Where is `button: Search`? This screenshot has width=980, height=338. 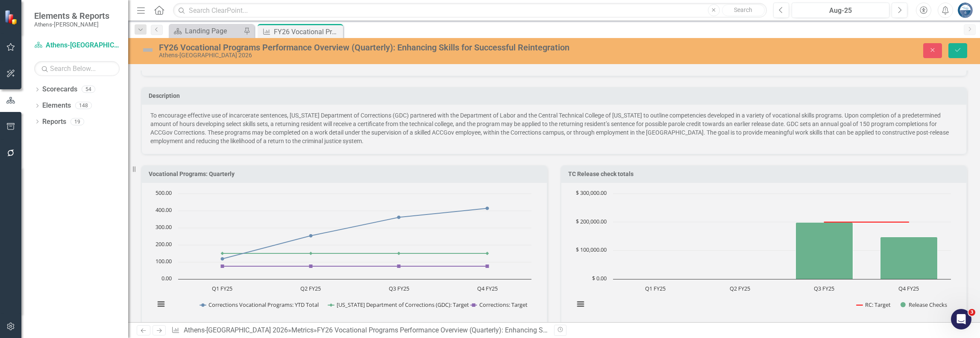 button: Search is located at coordinates (743, 10).